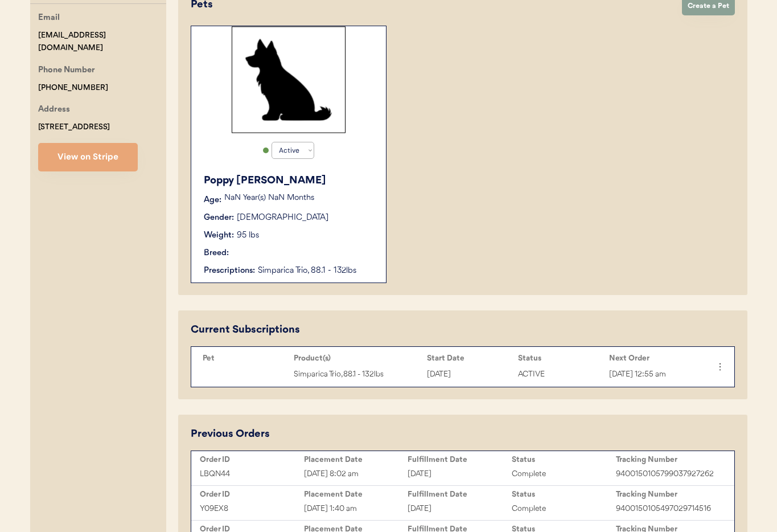  Describe the element at coordinates (667, 474) in the screenshot. I see `div: 9400150105799037927262` at that location.